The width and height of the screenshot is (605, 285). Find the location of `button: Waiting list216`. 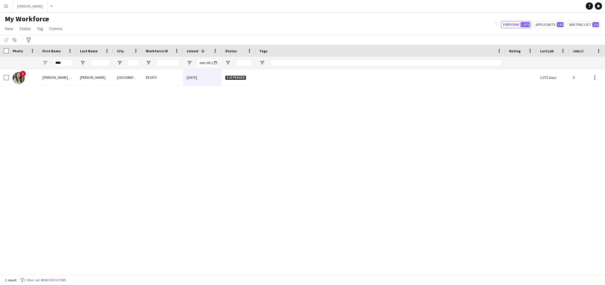

button: Waiting list216 is located at coordinates (583, 25).